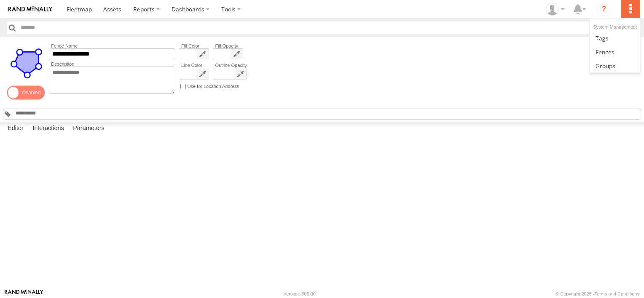 The width and height of the screenshot is (644, 298). I want to click on div: Pete Eslinger, so click(555, 9).